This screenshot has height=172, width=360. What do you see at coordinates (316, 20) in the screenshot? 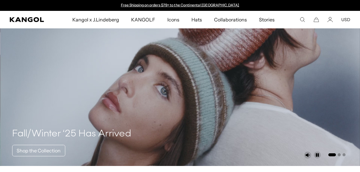
I see `button: Cart` at bounding box center [316, 20].